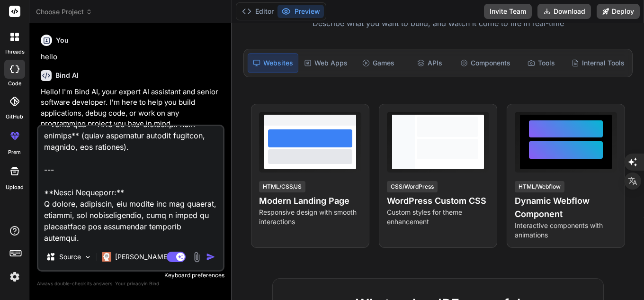 The height and width of the screenshot is (300, 644). What do you see at coordinates (566, 230) in the screenshot?
I see `p: Interactive components with animations` at bounding box center [566, 230].